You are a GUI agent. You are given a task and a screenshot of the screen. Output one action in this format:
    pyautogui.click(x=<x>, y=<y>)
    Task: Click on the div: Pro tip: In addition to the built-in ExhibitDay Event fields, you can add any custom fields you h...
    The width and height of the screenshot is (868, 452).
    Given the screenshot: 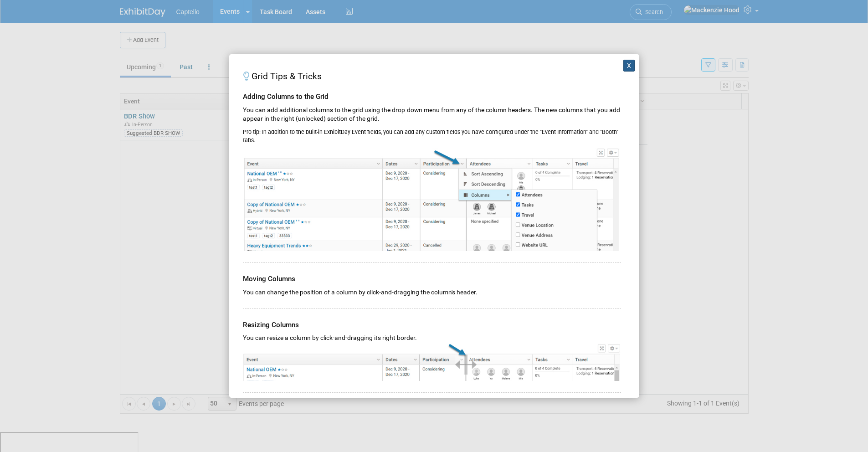 What is the action you would take?
    pyautogui.click(x=431, y=134)
    